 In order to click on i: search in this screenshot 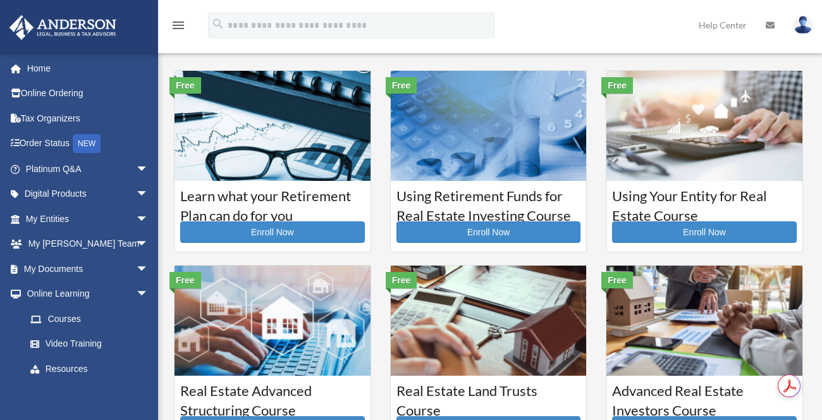, I will do `click(218, 24)`.